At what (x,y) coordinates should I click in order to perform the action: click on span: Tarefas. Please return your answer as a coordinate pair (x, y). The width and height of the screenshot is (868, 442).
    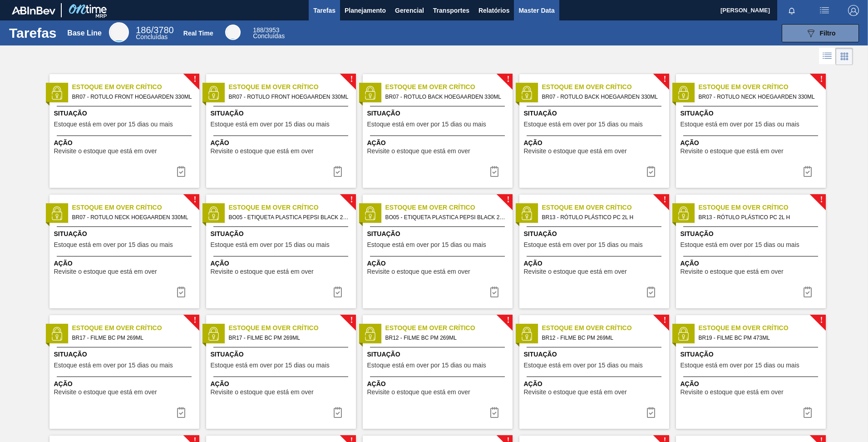
    Looking at the image, I should click on (324, 11).